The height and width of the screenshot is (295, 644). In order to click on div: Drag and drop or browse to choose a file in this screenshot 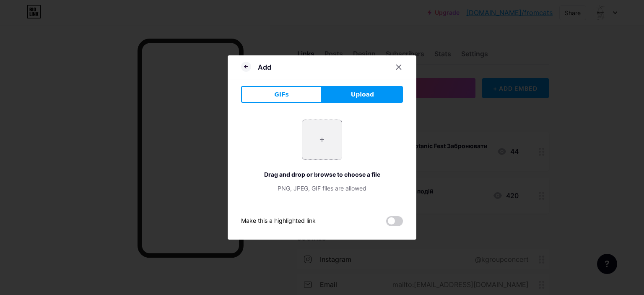, I will do `click(322, 174)`.